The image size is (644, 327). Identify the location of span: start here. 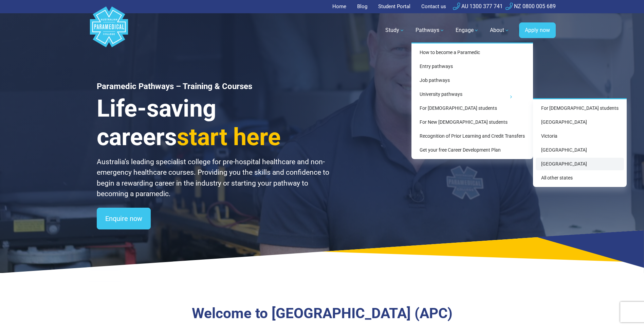
(229, 137).